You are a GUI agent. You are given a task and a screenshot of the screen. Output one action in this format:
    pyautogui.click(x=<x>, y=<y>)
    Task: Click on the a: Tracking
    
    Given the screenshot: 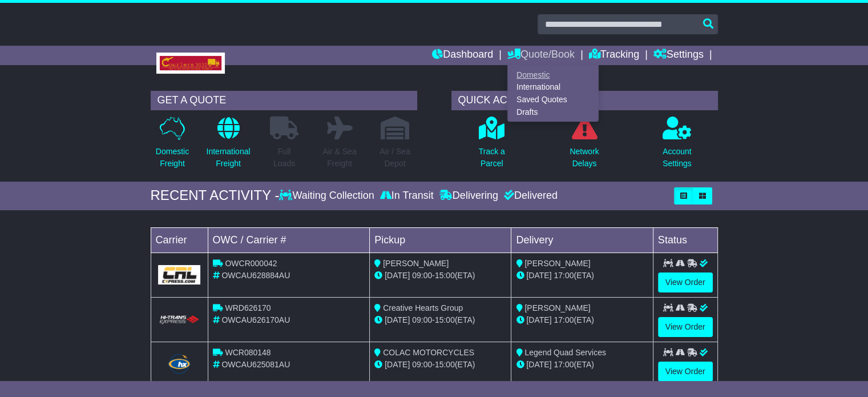 What is the action you would take?
    pyautogui.click(x=614, y=55)
    